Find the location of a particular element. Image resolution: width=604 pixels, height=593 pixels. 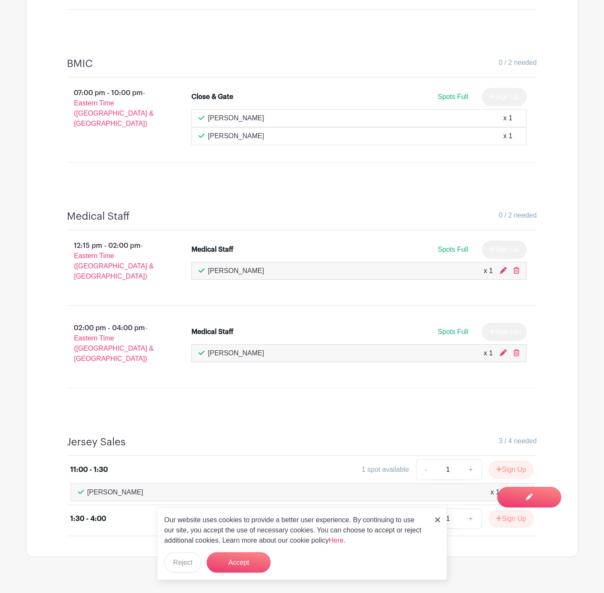

a: Here is located at coordinates (337, 540).